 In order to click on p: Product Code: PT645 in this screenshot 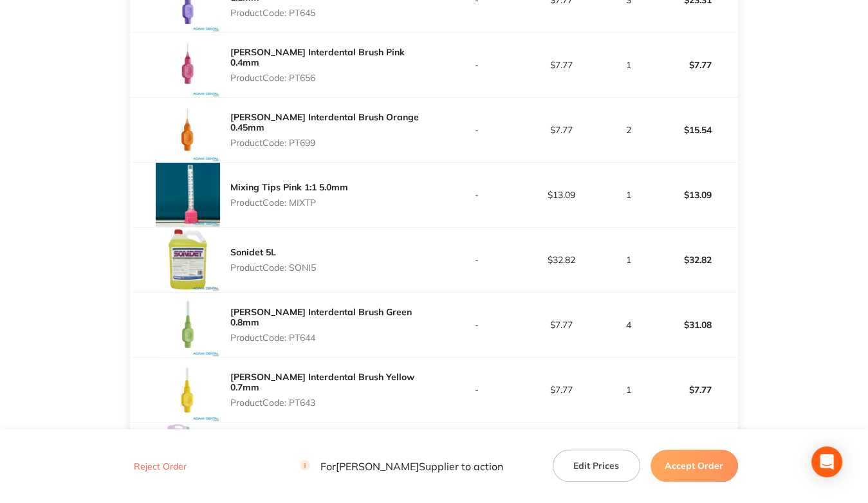, I will do `click(332, 12)`.